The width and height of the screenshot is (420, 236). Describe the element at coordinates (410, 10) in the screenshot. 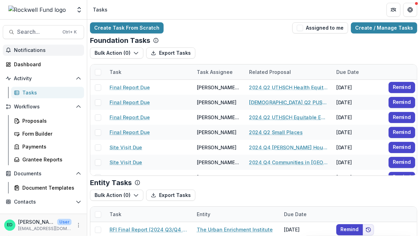

I see `button: Get Help` at that location.